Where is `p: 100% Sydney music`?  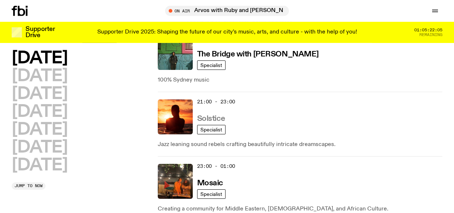 p: 100% Sydney music is located at coordinates (300, 80).